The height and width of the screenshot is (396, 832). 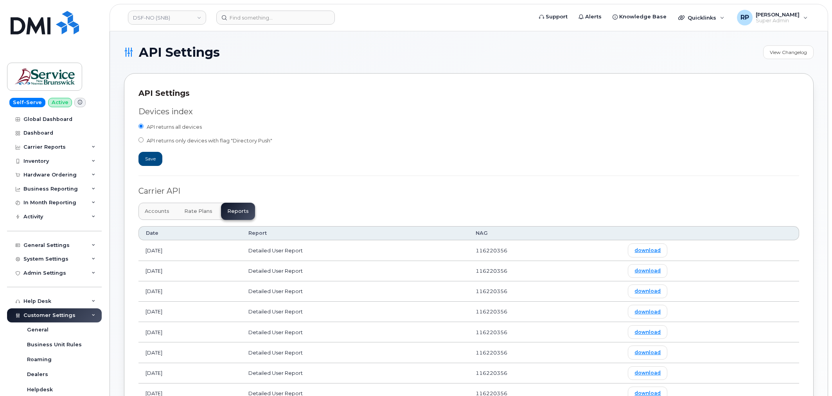 What do you see at coordinates (141, 126) in the screenshot?
I see `input: API returns all devices` at bounding box center [141, 126].